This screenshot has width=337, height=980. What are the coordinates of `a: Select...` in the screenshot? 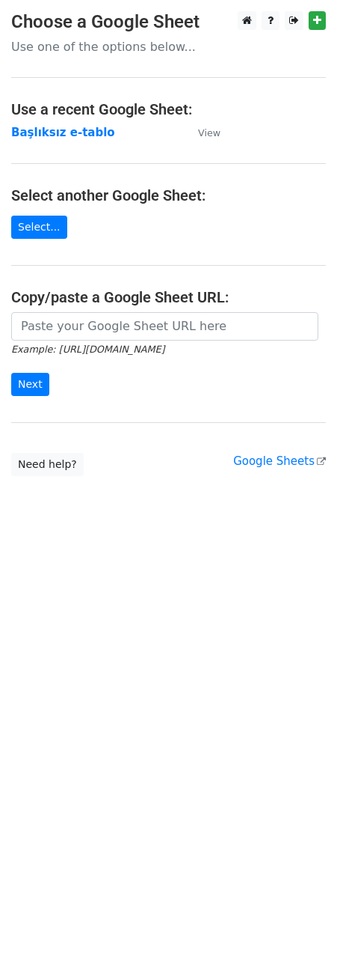 It's located at (39, 227).